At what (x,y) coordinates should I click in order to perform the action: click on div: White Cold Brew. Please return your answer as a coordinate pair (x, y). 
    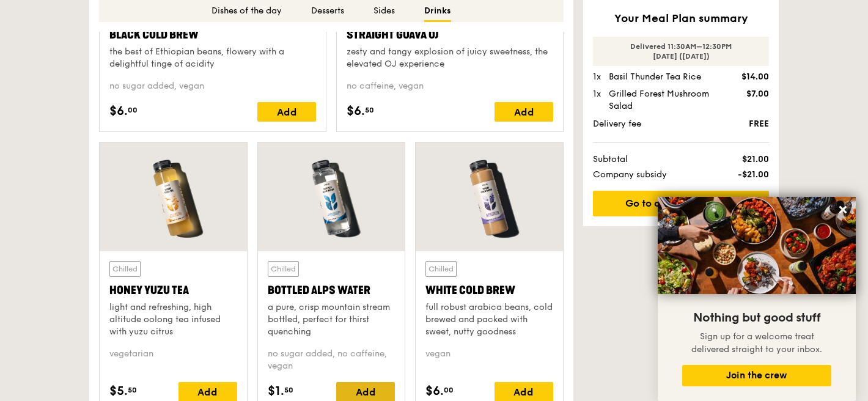
    Looking at the image, I should click on (489, 291).